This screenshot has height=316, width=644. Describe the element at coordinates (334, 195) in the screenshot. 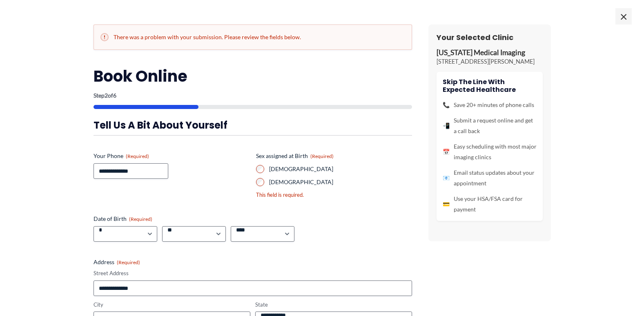

I see `div: This field is required.` at that location.